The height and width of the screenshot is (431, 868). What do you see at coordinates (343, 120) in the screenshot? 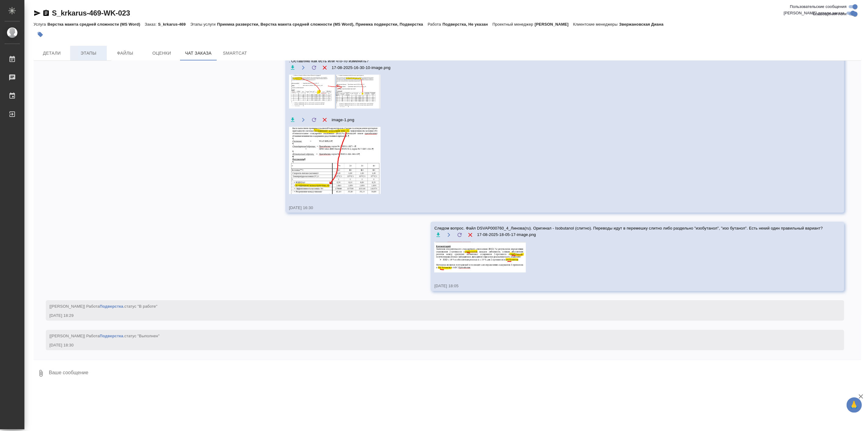
I see `span: image-1.png` at bounding box center [343, 120].